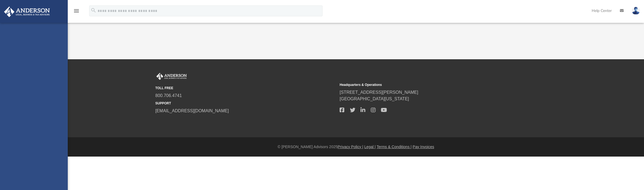 This screenshot has height=190, width=644. Describe the element at coordinates (394, 147) in the screenshot. I see `a: Terms & Conditions |` at that location.